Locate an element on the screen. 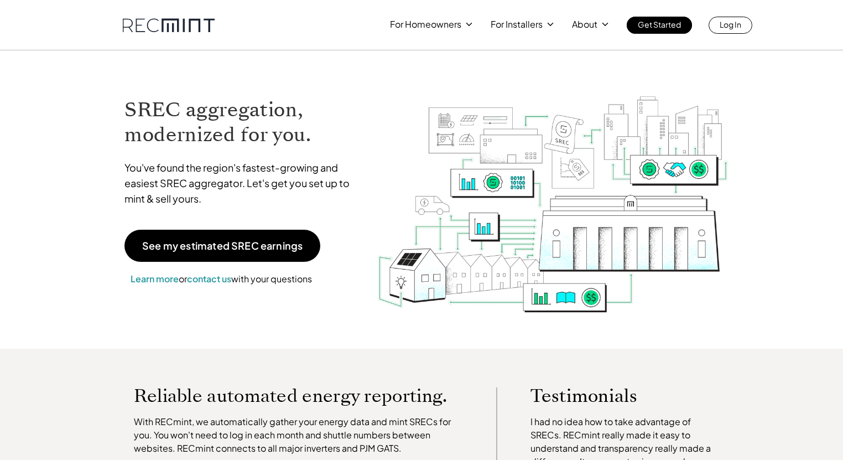 This screenshot has height=460, width=843. a: Get Started is located at coordinates (659, 25).